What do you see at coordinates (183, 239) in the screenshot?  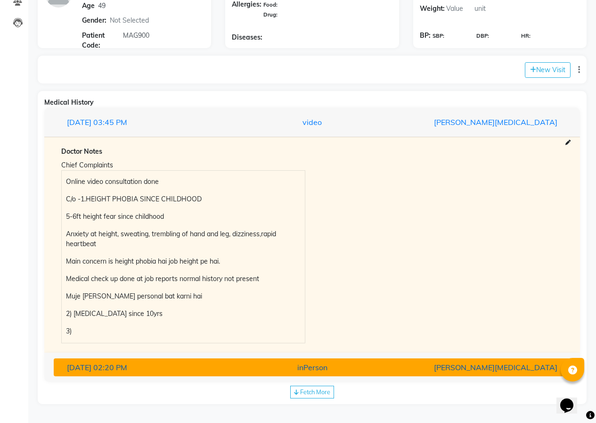 I see `p: Anxiety at height, sweating, trembling of hand and leg, dizziness,rapid heartbeat` at bounding box center [183, 239].